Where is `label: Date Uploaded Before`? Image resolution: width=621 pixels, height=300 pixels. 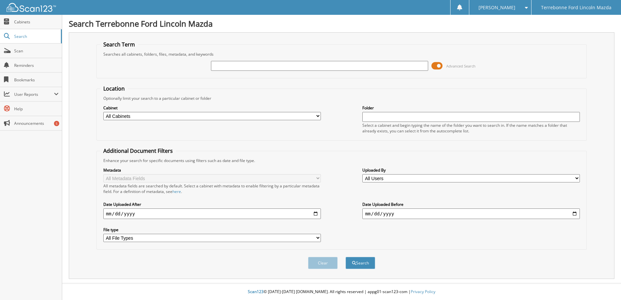 label: Date Uploaded Before is located at coordinates (471, 204).